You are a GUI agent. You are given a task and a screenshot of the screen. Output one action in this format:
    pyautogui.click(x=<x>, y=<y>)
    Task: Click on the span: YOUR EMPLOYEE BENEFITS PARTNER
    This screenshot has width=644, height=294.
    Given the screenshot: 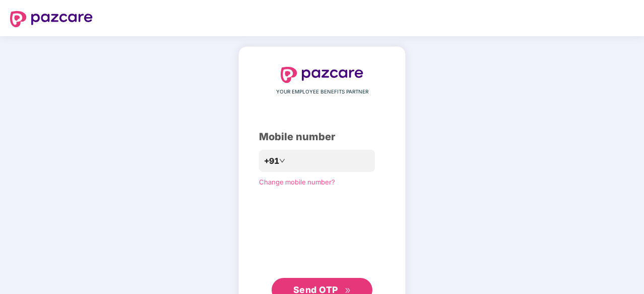 What is the action you would take?
    pyautogui.click(x=322, y=92)
    